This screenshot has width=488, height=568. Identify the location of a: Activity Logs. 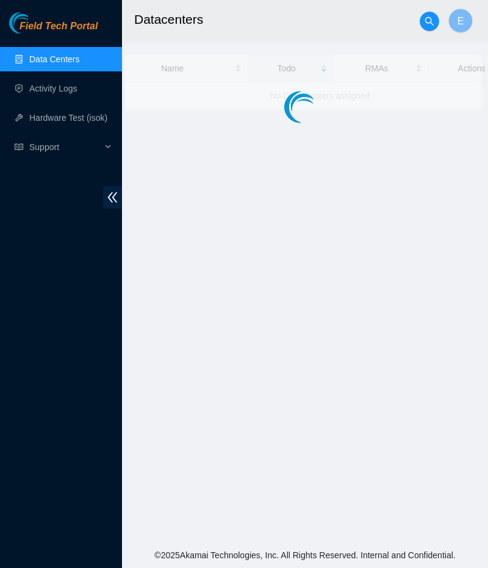
(53, 88).